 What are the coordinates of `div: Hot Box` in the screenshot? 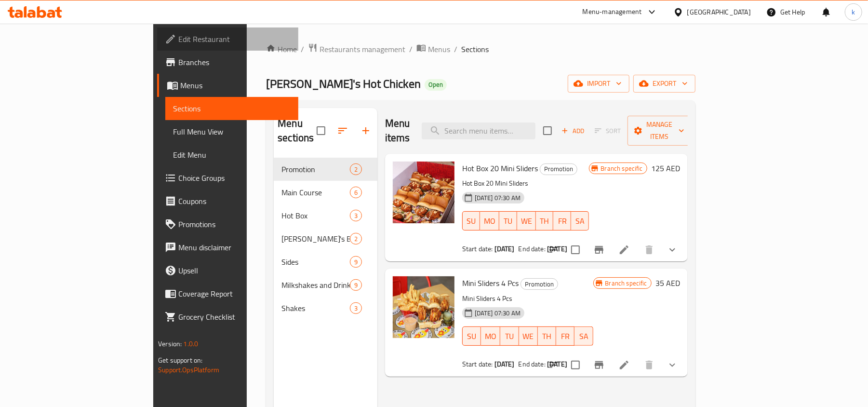 It's located at (315, 215).